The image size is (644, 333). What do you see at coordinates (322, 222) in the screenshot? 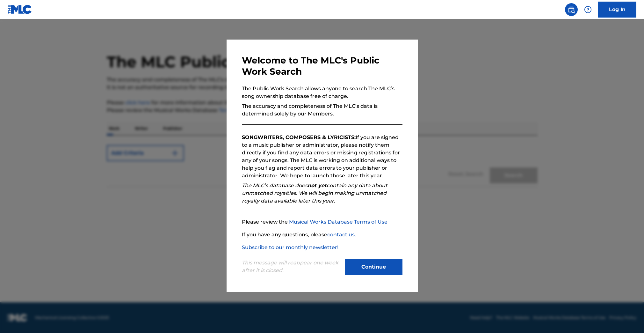
I see `p: Please review the` at bounding box center [322, 222].